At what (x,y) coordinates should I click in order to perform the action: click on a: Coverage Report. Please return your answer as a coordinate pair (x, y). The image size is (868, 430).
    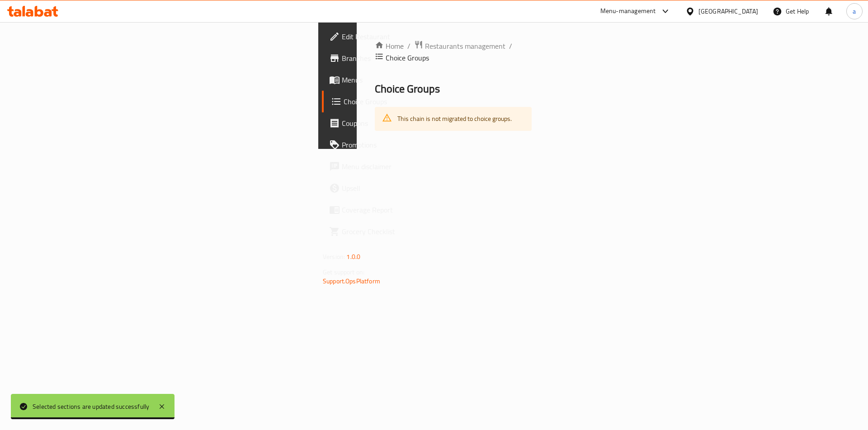
    Looking at the image, I should click on (392, 210).